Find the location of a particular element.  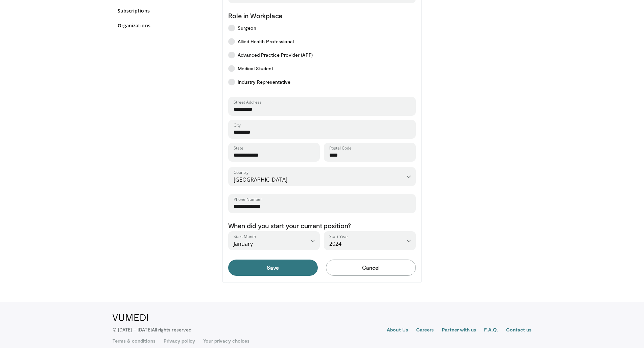

a: Your privacy choices is located at coordinates (226, 341).